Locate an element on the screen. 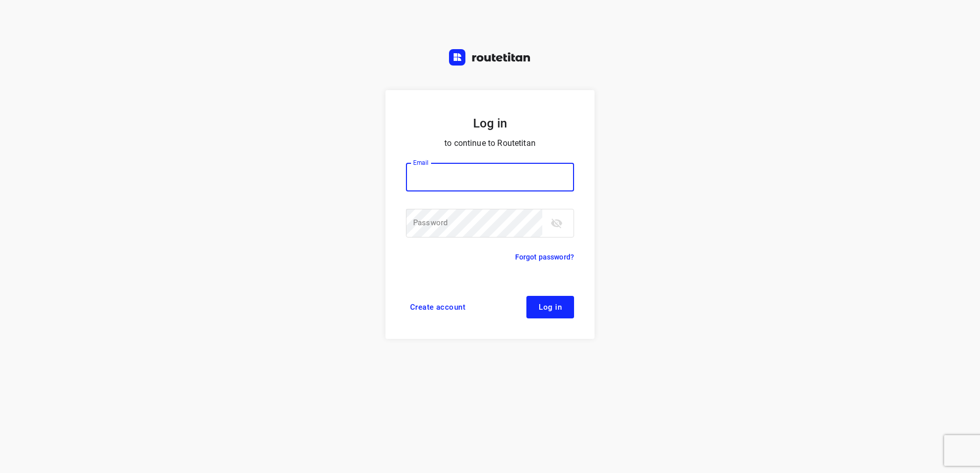 The height and width of the screenshot is (473, 980). span: Create account is located at coordinates (438, 307).